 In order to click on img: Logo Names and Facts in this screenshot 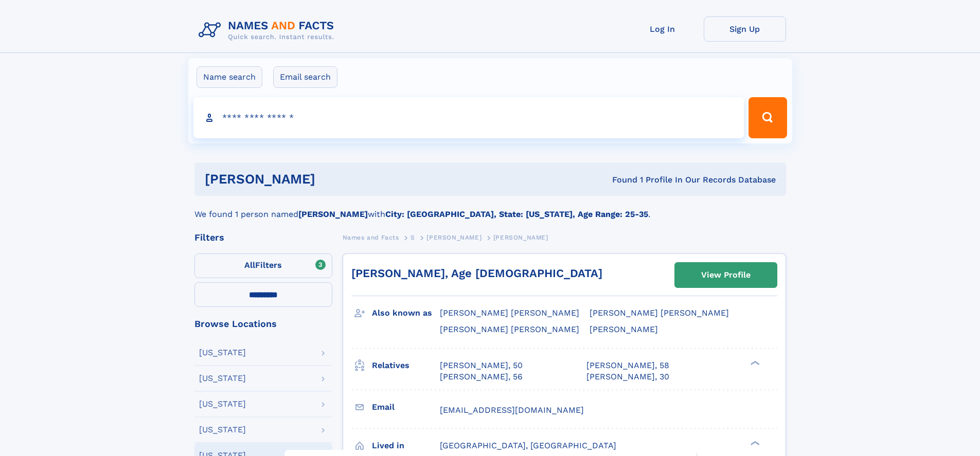, I will do `click(268, 30)`.